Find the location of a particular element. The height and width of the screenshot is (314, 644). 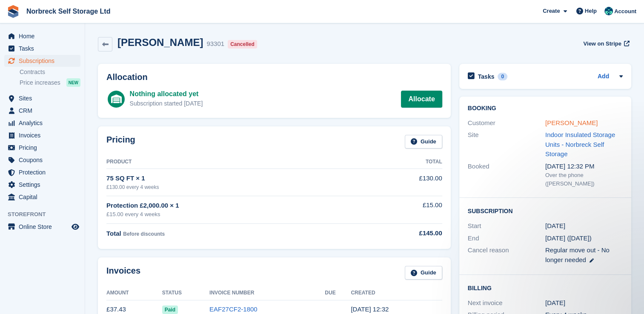

h2: Allocation is located at coordinates (274, 77).